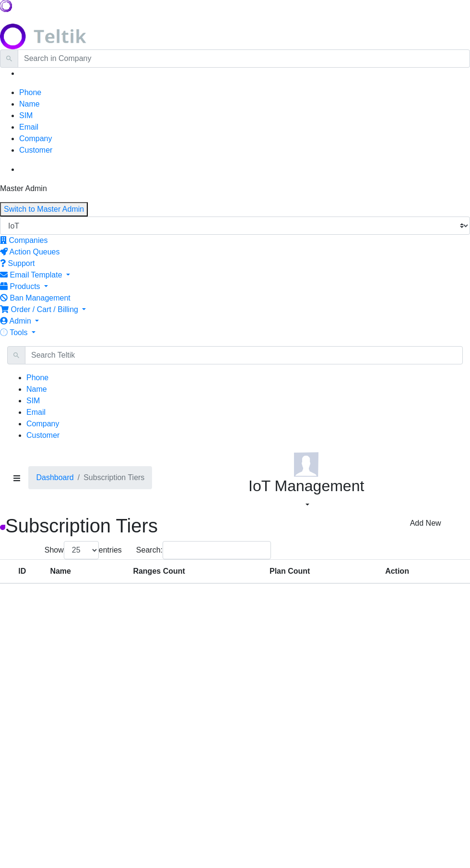  I want to click on a: Switch to Master Admin, so click(44, 209).